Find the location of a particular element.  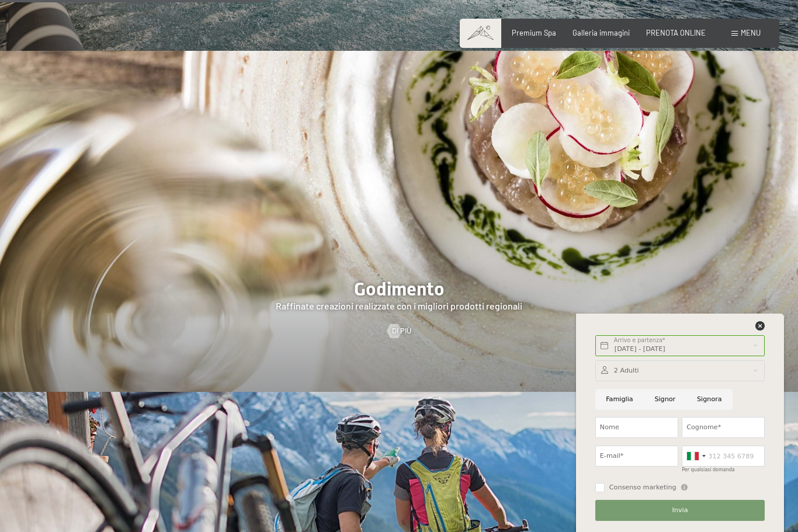

button: Invia is located at coordinates (680, 510).